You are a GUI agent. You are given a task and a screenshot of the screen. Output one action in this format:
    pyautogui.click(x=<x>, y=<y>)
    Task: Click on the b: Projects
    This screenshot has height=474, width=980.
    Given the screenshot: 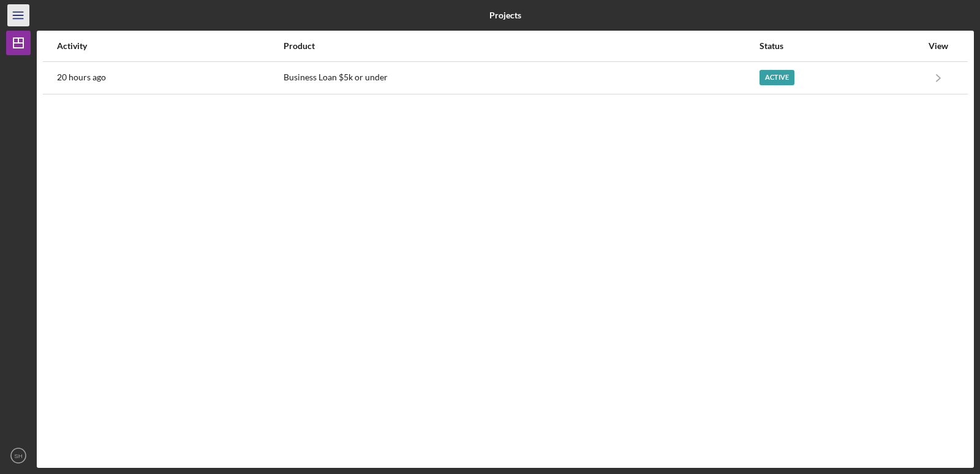 What is the action you would take?
    pyautogui.click(x=506, y=15)
    